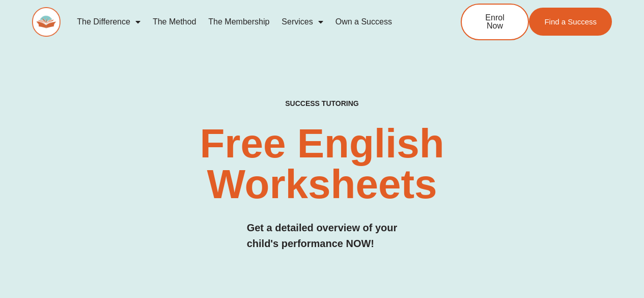  I want to click on a: The Difference, so click(108, 22).